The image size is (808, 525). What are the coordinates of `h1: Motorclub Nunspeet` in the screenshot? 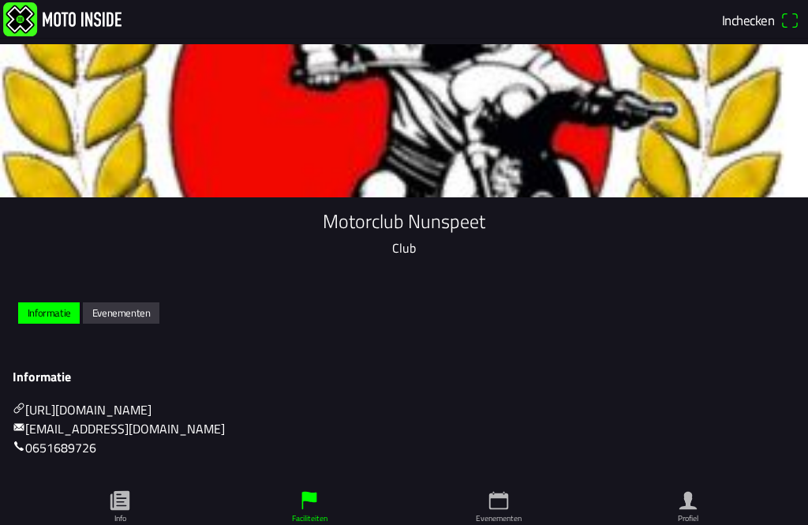 It's located at (404, 221).